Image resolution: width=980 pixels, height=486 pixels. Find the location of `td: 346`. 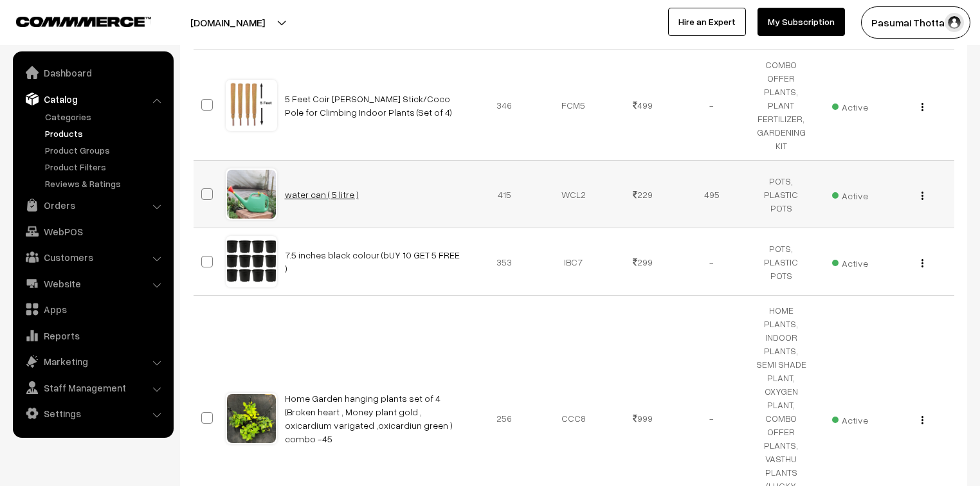

td: 346 is located at coordinates (505, 105).